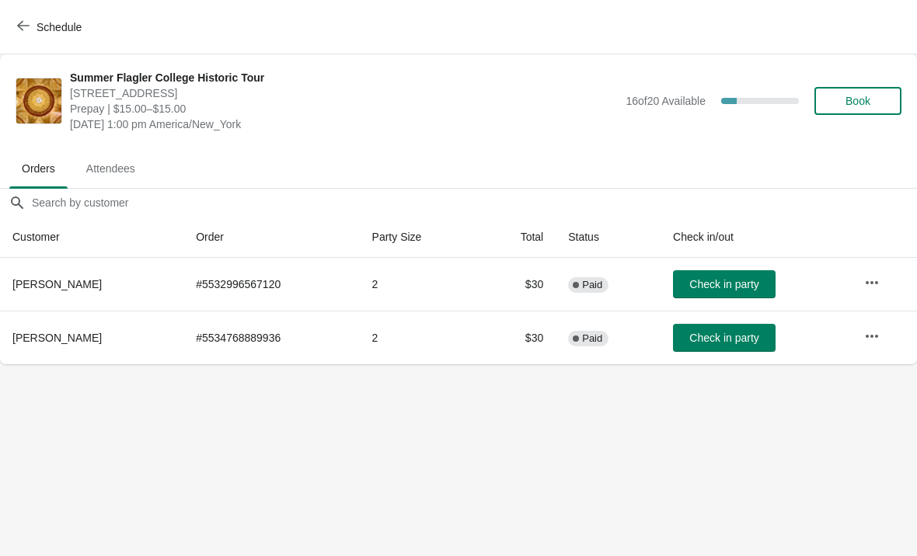 This screenshot has height=556, width=917. I want to click on td: # 5534768889936, so click(271, 337).